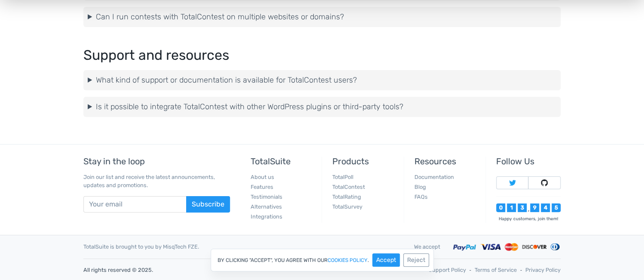  I want to click on div: 3, so click(522, 208).